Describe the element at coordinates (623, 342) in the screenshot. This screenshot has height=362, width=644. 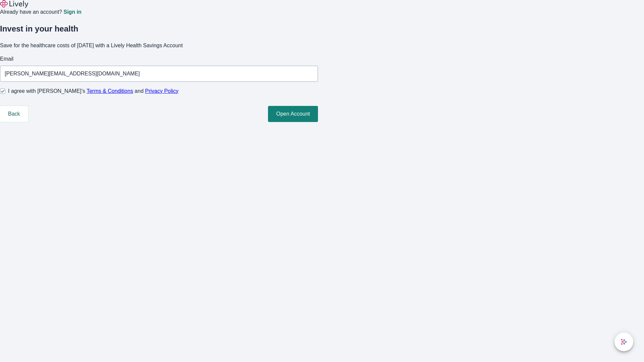
I see `button: chat` at that location.